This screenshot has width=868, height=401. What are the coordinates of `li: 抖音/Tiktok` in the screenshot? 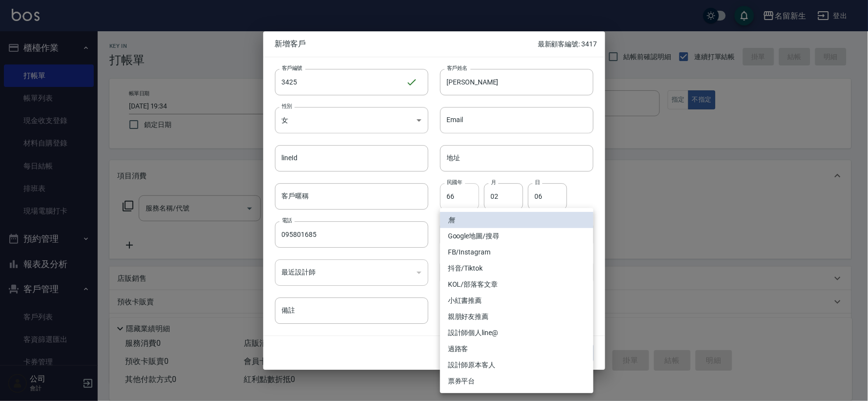 It's located at (517, 268).